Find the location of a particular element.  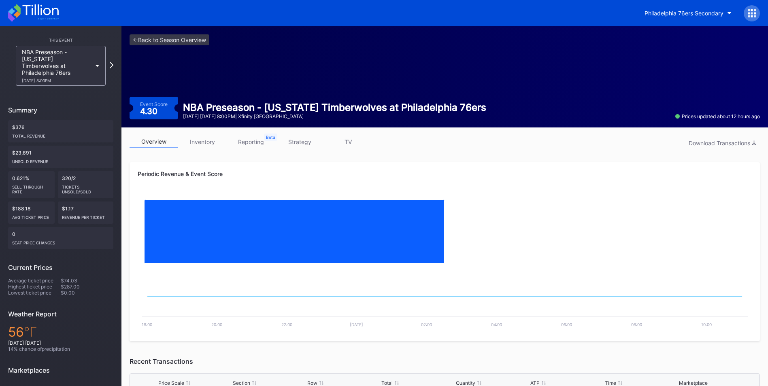

text: 20:00 is located at coordinates (217, 325).